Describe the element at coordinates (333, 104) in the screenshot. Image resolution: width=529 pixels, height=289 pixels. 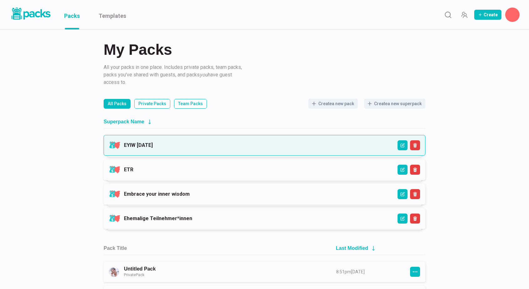
I see `button: Createa new pack` at that location.